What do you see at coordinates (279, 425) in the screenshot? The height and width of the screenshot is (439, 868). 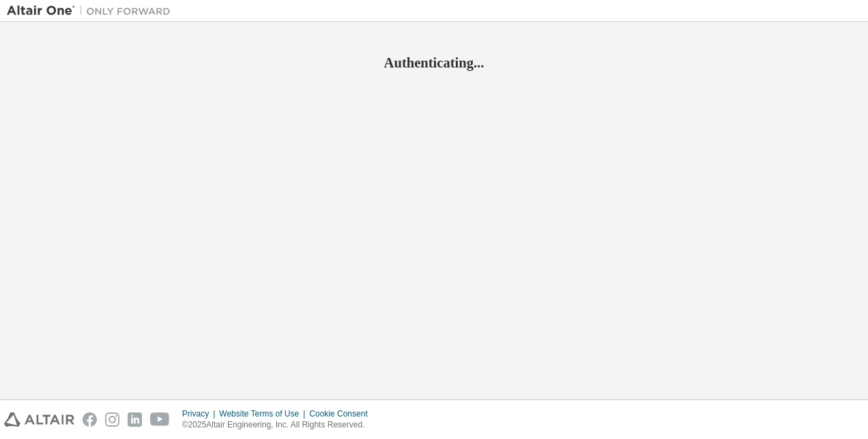 I see `p: © 2025 Altair Engineering, Inc. All Rights Reserved.` at bounding box center [279, 425].